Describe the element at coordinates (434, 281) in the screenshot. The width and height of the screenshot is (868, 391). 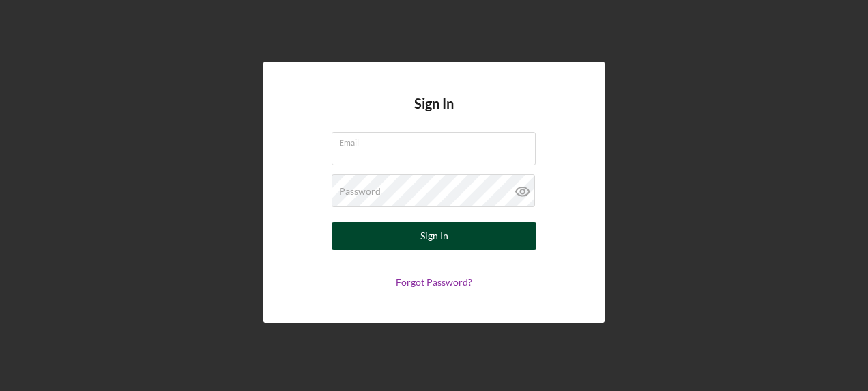
I see `a: Forgot Password?` at that location.